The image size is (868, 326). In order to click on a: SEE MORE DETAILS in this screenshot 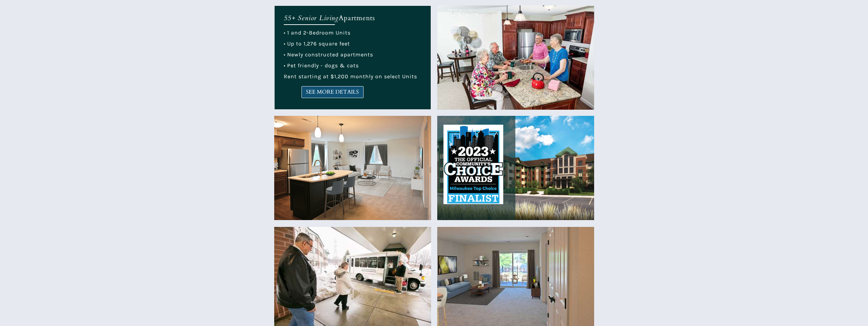, I will do `click(333, 92)`.